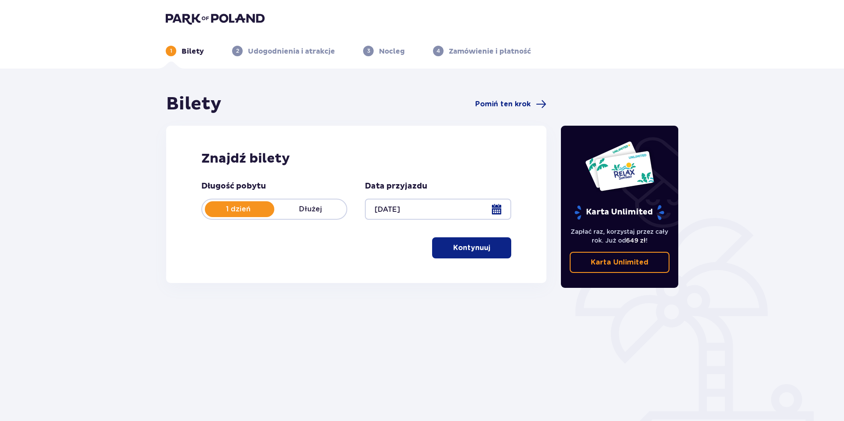 Image resolution: width=844 pixels, height=421 pixels. Describe the element at coordinates (635, 240) in the screenshot. I see `span: 649 zł` at that location.